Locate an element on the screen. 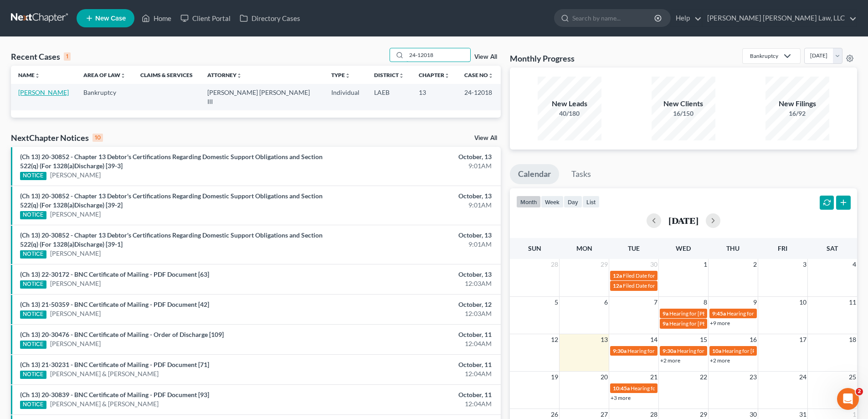  a: Client Portal is located at coordinates (206, 18).